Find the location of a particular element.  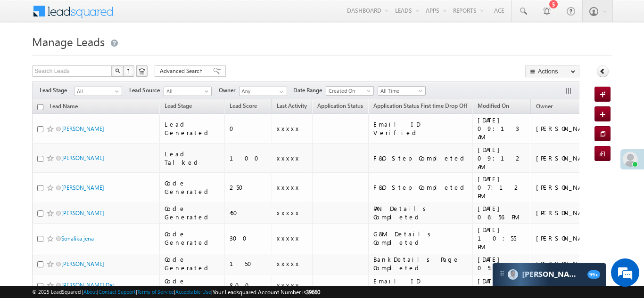

span: Application Status is located at coordinates (340, 106).